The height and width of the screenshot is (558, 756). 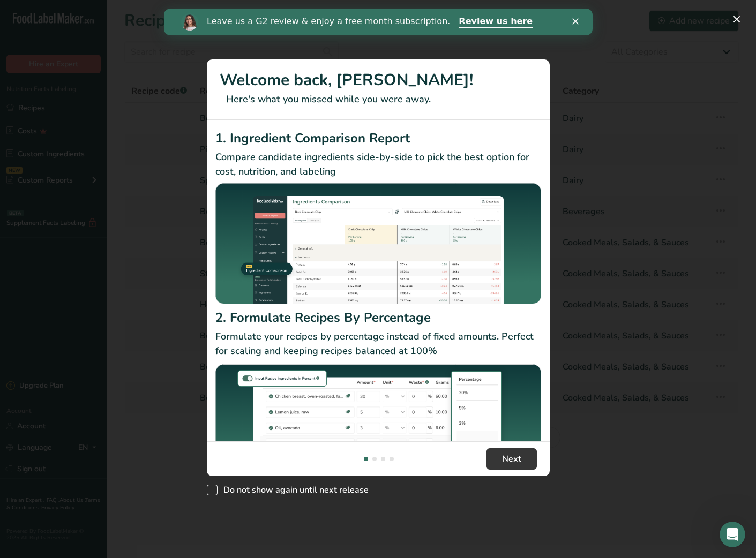 I want to click on img: Profile image for Reem, so click(x=25, y=14).